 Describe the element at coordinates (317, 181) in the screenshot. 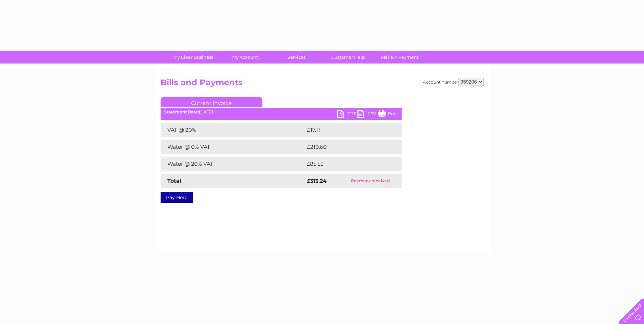

I see `strong: £313.24` at that location.